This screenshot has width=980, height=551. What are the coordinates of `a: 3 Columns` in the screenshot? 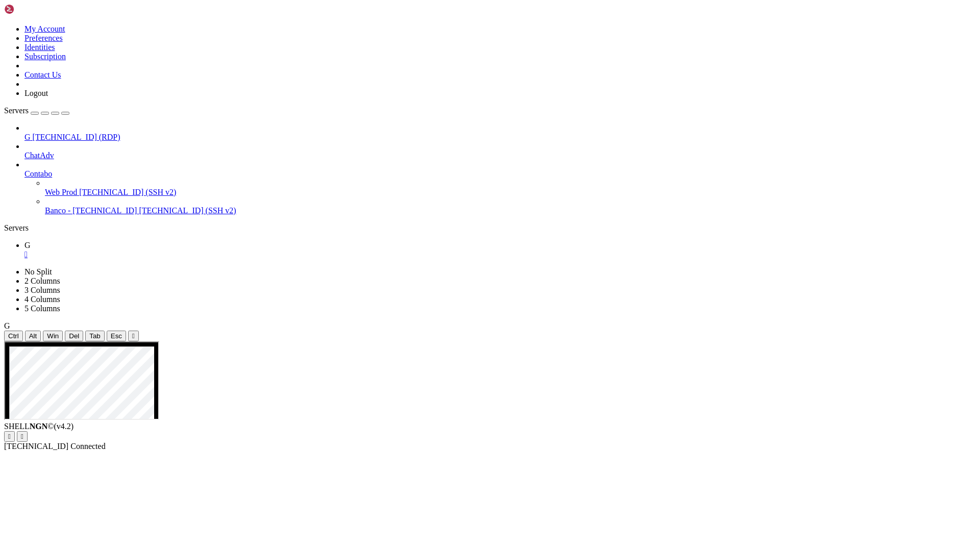 It's located at (43, 290).